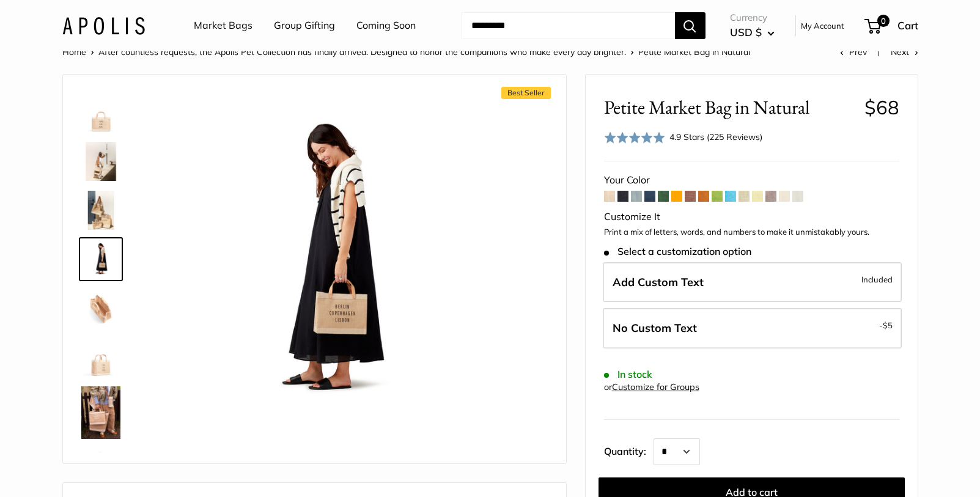 This screenshot has width=980, height=497. What do you see at coordinates (876, 280) in the screenshot?
I see `span: Included` at bounding box center [876, 280].